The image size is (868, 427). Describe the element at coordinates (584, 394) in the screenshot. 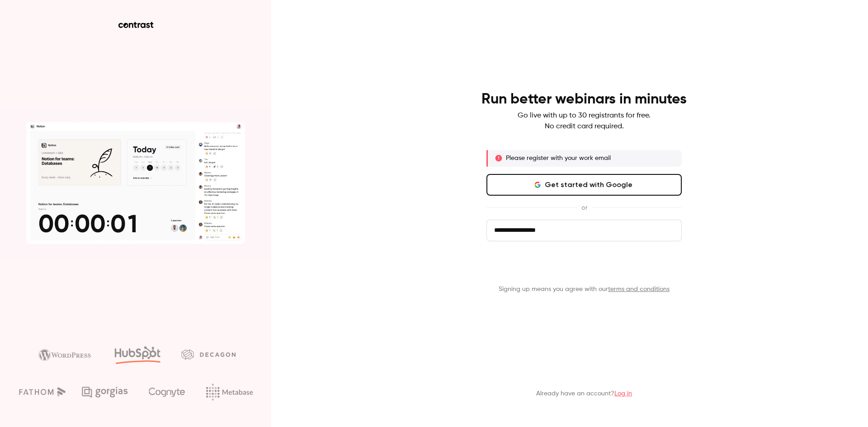

I see `p: Already have an account?` at that location.